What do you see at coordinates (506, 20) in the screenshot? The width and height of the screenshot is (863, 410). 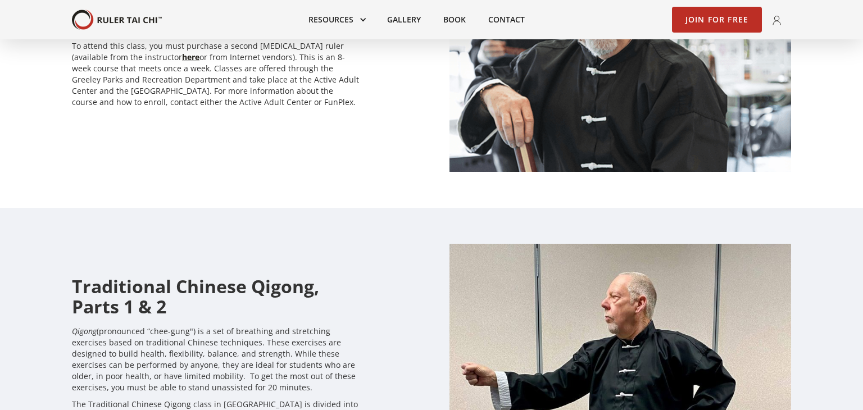 I see `a: Contact` at bounding box center [506, 20].